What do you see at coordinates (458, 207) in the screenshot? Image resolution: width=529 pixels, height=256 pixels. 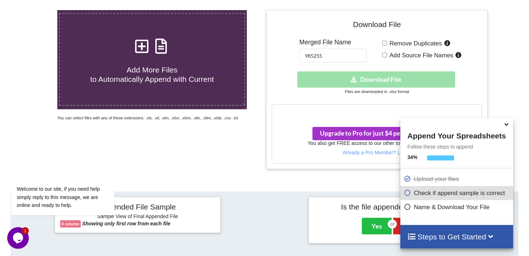 I see `p: Name & Download Your File` at bounding box center [458, 207].